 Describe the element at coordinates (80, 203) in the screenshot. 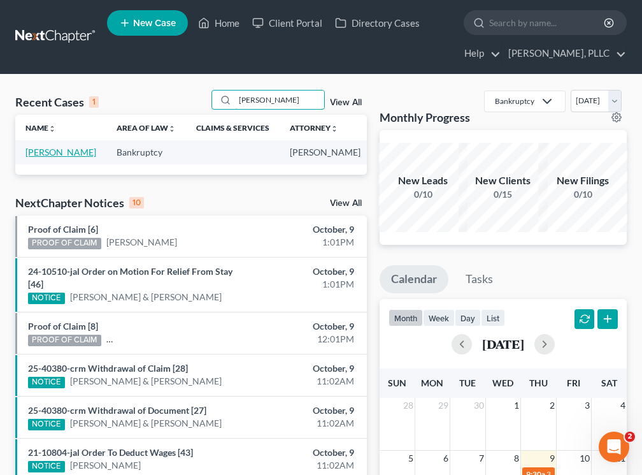

I see `div: NextChapter Notices` at that location.